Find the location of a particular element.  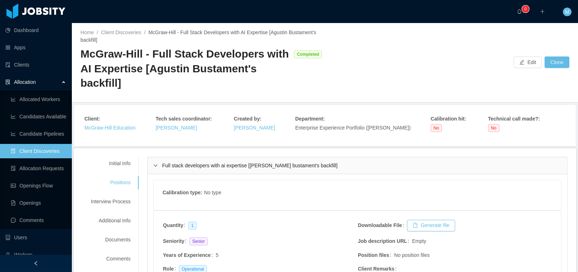

span: M is located at coordinates (568, 12).